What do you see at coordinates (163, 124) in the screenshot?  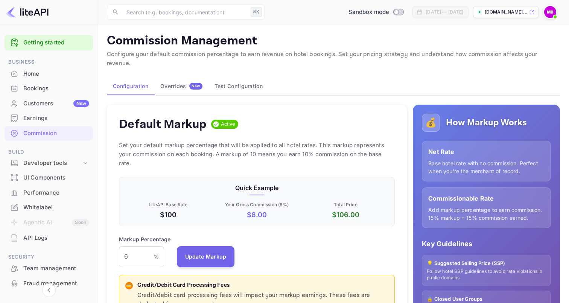 I see `h4: Default Markup` at bounding box center [163, 124].